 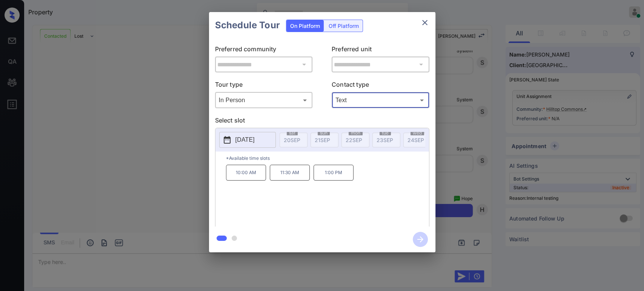 I want to click on div: Text, so click(x=380, y=100).